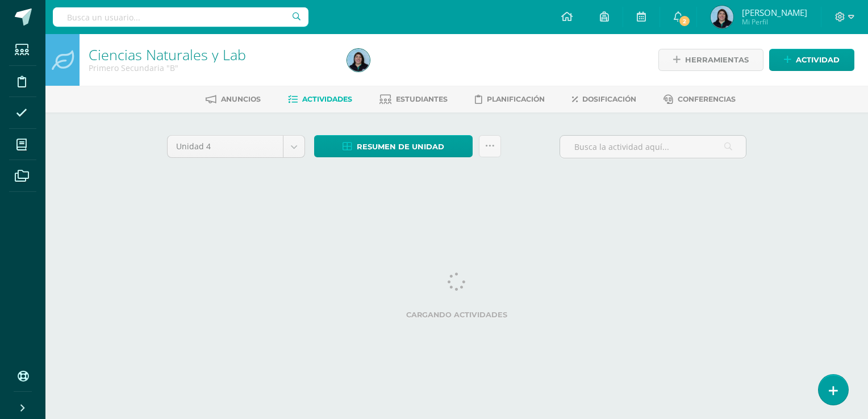 This screenshot has width=868, height=419. What do you see at coordinates (167, 54) in the screenshot?
I see `a: Ciencias Naturales y Lab` at bounding box center [167, 54].